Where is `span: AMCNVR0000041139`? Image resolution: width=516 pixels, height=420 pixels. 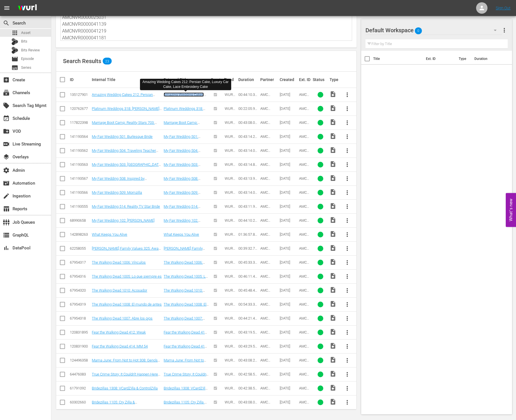 span: AMCNVR0000041139 is located at coordinates (305, 381).